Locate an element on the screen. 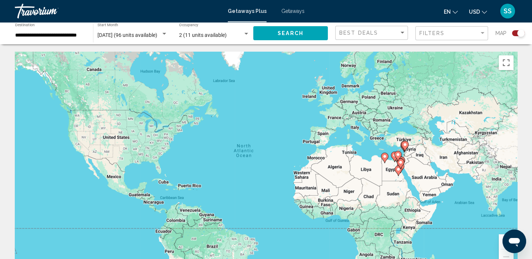 The width and height of the screenshot is (532, 259). a: Getaways Plus is located at coordinates (247, 11).